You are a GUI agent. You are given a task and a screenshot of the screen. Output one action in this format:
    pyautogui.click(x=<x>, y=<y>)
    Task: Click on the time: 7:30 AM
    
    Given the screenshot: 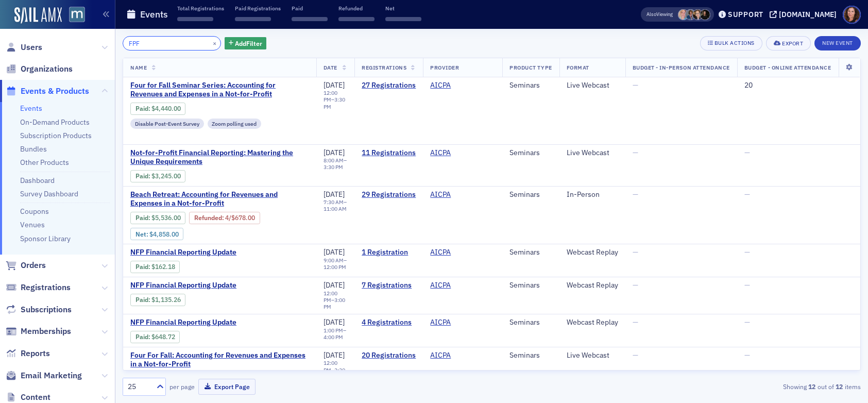 What is the action you would take?
    pyautogui.click(x=333, y=202)
    